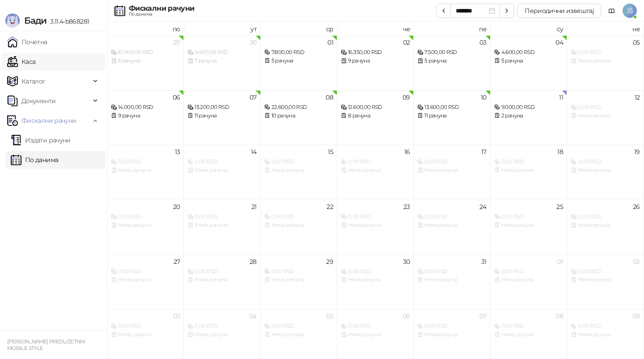  I want to click on td: 2025-10-16, so click(375, 173).